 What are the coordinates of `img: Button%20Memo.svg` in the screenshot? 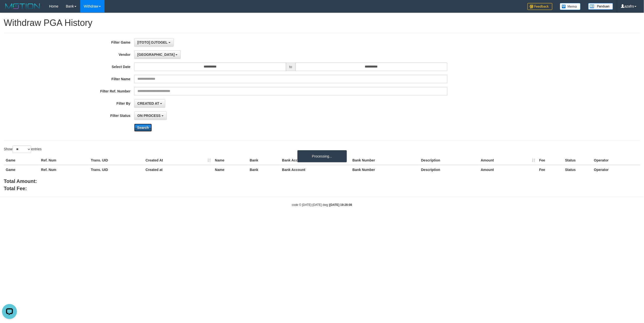 It's located at (570, 7).